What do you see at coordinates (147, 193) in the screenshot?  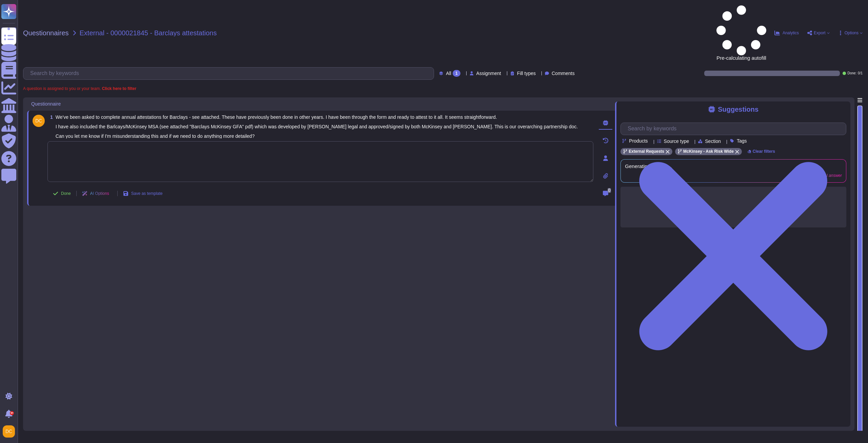 I see `span: Save as template` at bounding box center [147, 193].